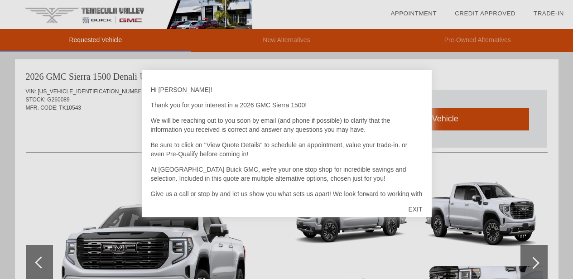  What do you see at coordinates (287, 198) in the screenshot?
I see `p: Give us a call or stop by and let us show you what sets us apart! We look forward to working with...` at bounding box center [287, 198].